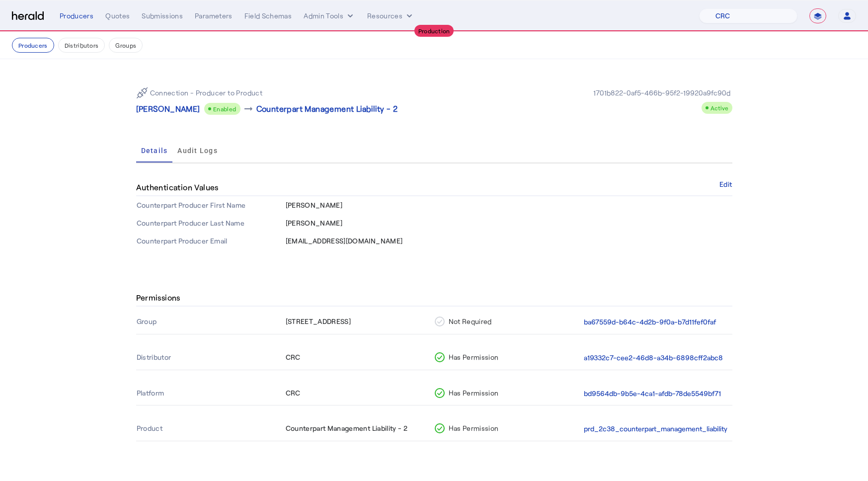 The width and height of the screenshot is (868, 481). I want to click on th: Counterpart Producer Last Name, so click(211, 223).